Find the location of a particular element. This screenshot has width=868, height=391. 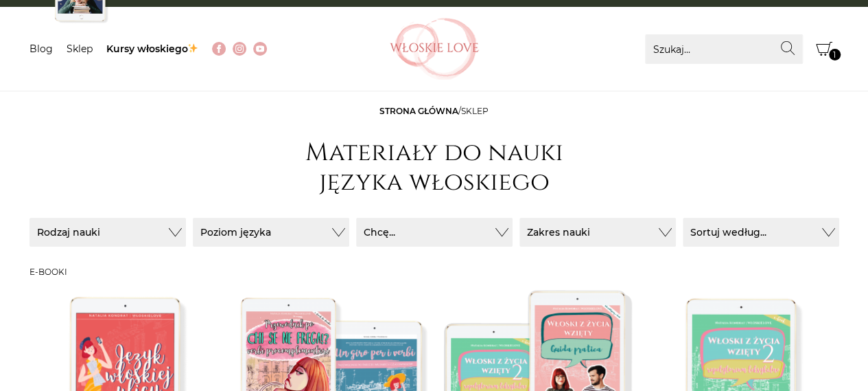

a: Sklep is located at coordinates (80, 49).